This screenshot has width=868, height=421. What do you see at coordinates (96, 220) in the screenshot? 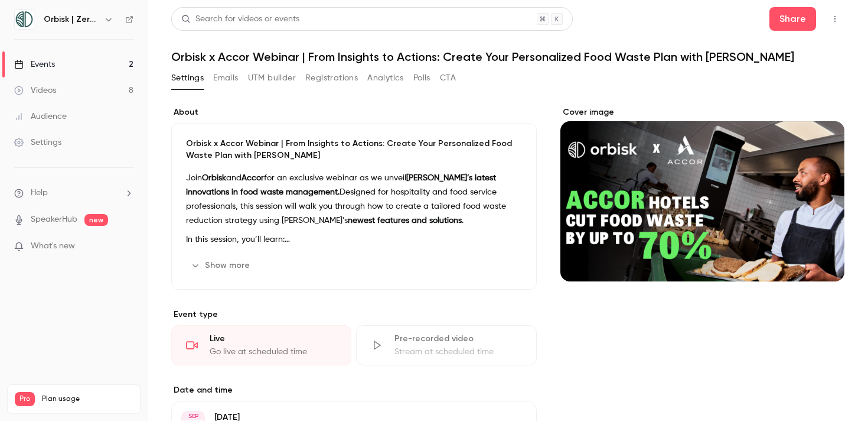
I see `span: new` at bounding box center [96, 220].